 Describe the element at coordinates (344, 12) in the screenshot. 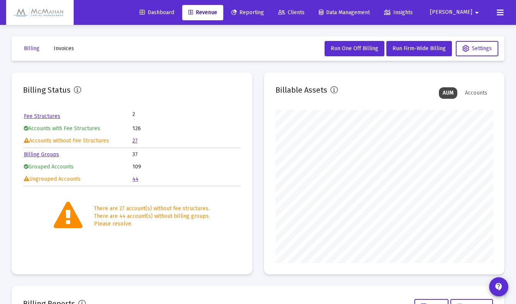

I see `span: Data Management` at that location.